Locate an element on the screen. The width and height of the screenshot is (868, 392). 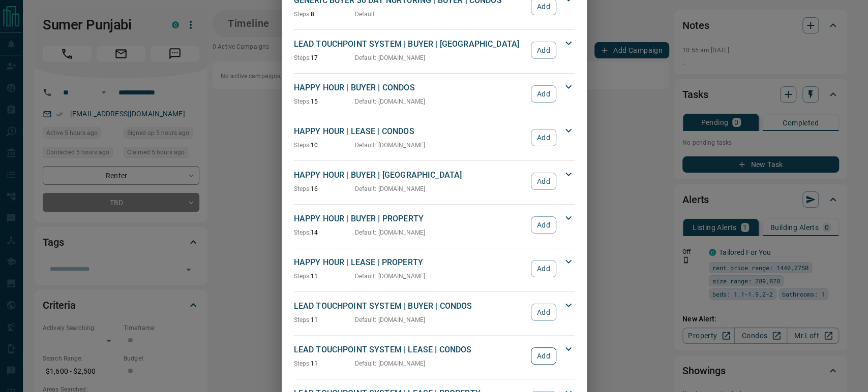
p: HAPPY HOUR | BUYER | CONDOS is located at coordinates (410, 88).